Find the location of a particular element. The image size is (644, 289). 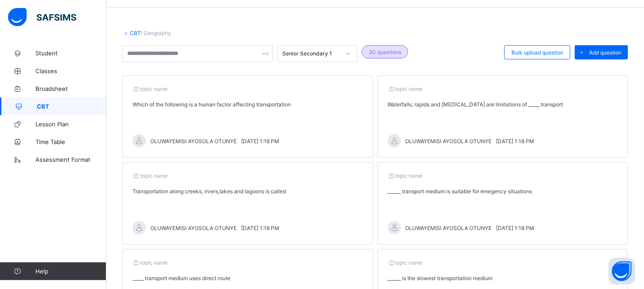

span: Student is located at coordinates (71, 53).